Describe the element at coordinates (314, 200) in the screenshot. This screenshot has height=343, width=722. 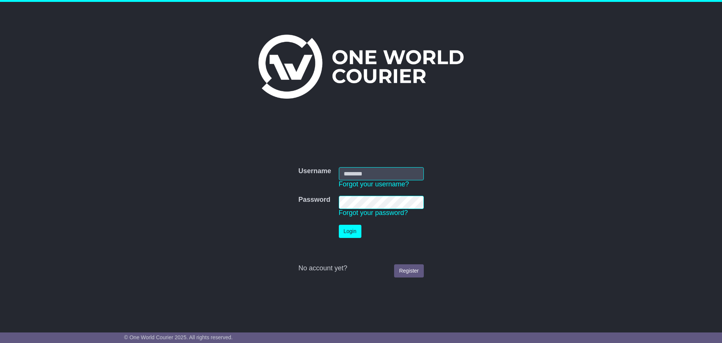
I see `label: Password` at that location.